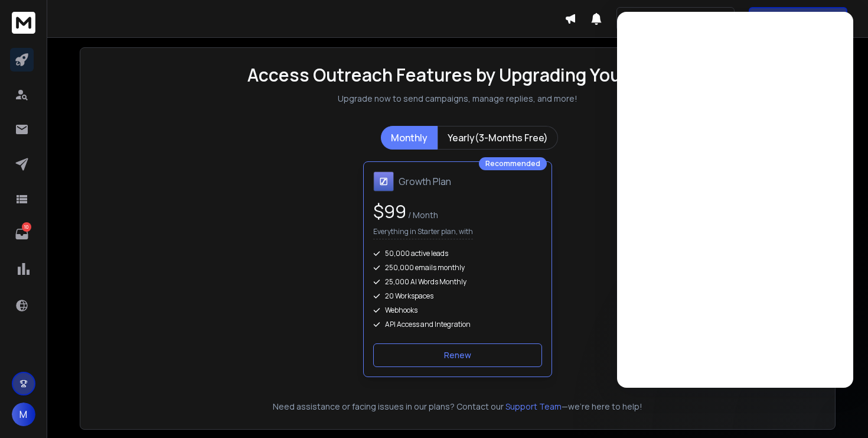 This screenshot has width=868, height=438. I want to click on h1: Access Outreach Features by Upgrading Your Plan, so click(457, 75).